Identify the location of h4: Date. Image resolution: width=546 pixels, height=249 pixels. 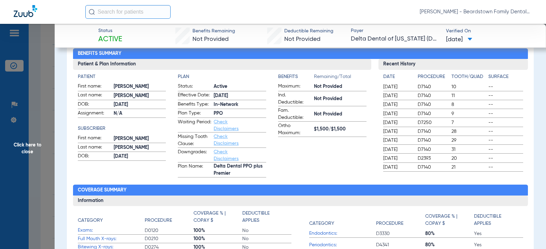
(397, 77).